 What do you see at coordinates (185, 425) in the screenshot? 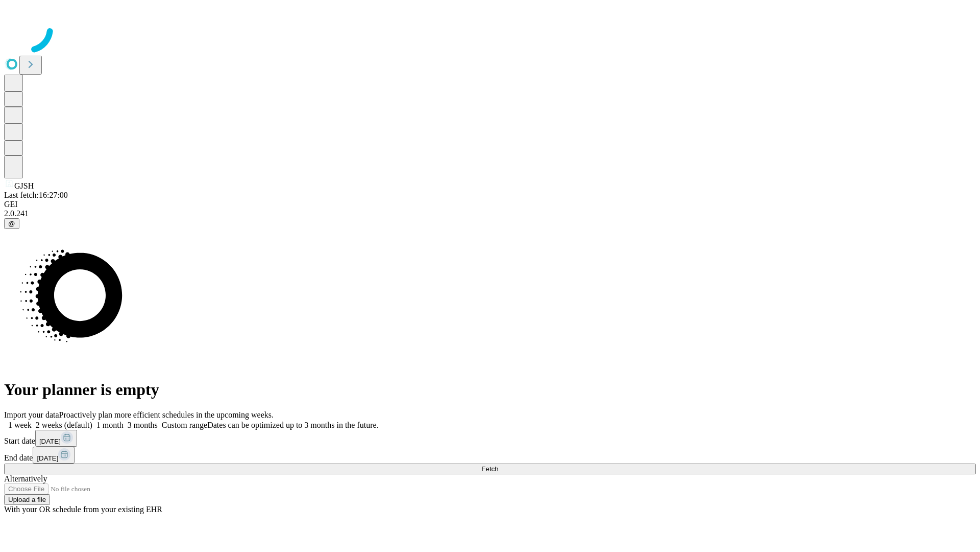
I see `span: Custom range` at bounding box center [185, 425].